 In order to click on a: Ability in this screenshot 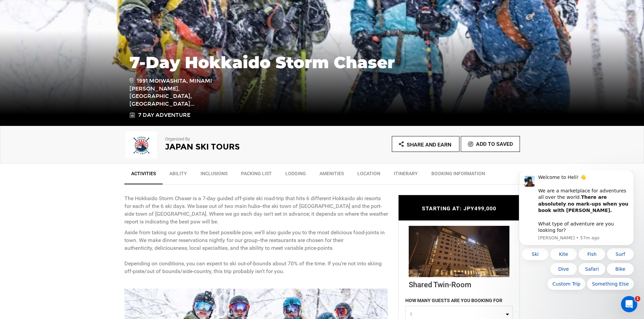, I will do `click(178, 175)`.